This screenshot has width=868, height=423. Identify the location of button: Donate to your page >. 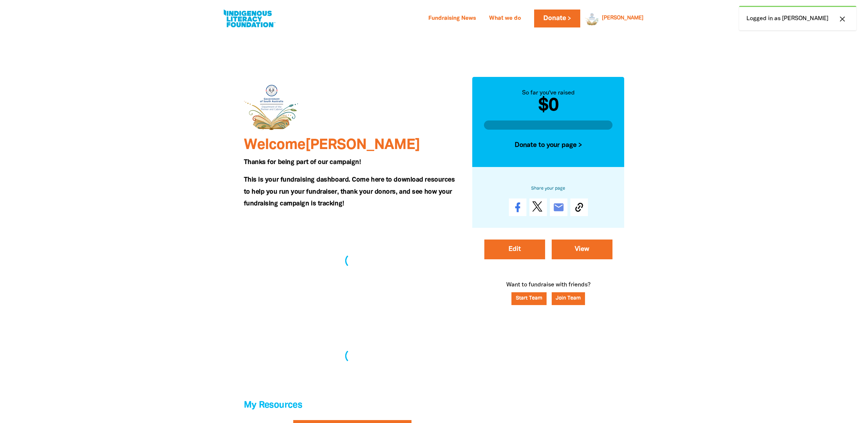
(548, 145).